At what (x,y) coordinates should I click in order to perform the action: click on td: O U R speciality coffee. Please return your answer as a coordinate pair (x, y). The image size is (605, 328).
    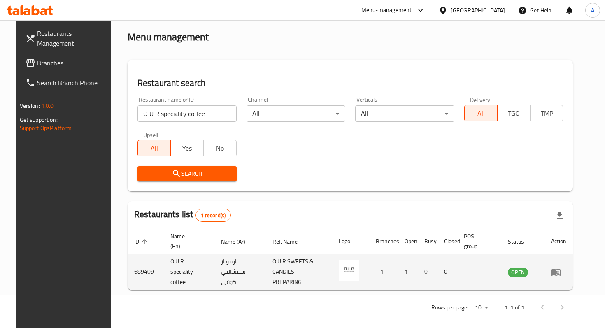
    Looking at the image, I should click on (189, 272).